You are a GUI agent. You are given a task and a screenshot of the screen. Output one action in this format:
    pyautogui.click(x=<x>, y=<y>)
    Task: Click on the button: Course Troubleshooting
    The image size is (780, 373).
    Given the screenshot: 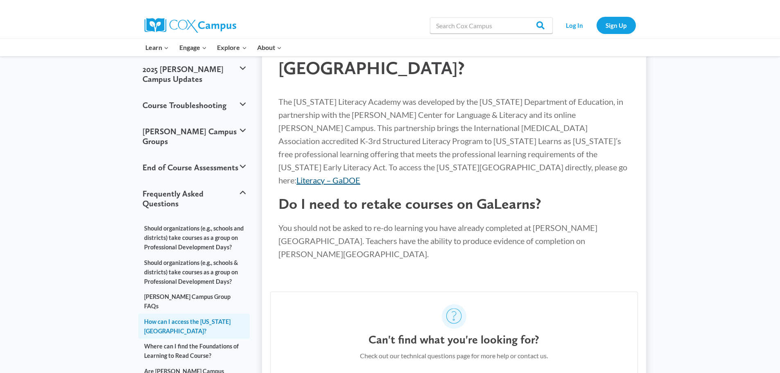 What is the action you would take?
    pyautogui.click(x=194, y=105)
    